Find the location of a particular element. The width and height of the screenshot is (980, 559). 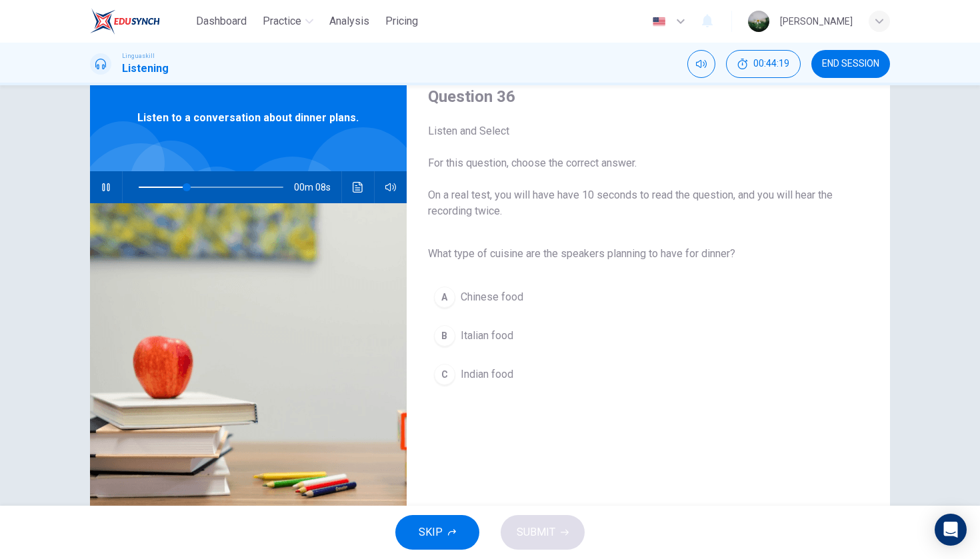

span: SKIP is located at coordinates (430, 532).